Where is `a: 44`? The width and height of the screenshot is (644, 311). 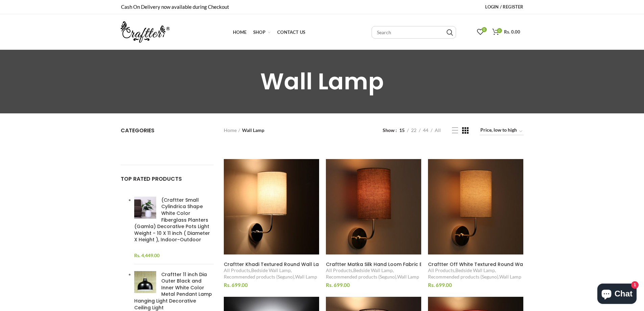
a: 44 is located at coordinates (426, 131).